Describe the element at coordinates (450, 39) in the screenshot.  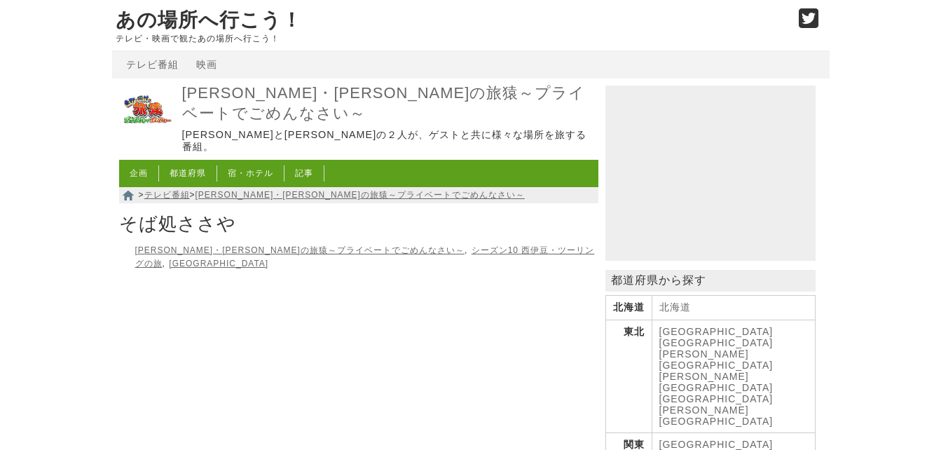
I see `p: テレビ・映画で観たあの場所へ行こう！` at that location.